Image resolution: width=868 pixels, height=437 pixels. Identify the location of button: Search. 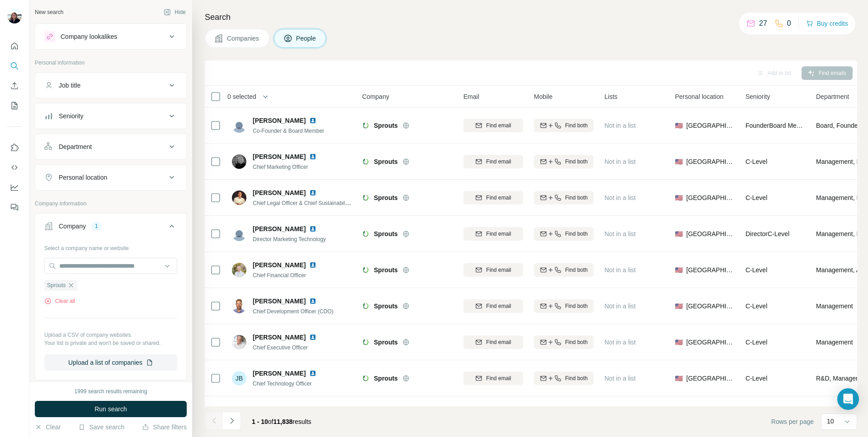
(15, 66).